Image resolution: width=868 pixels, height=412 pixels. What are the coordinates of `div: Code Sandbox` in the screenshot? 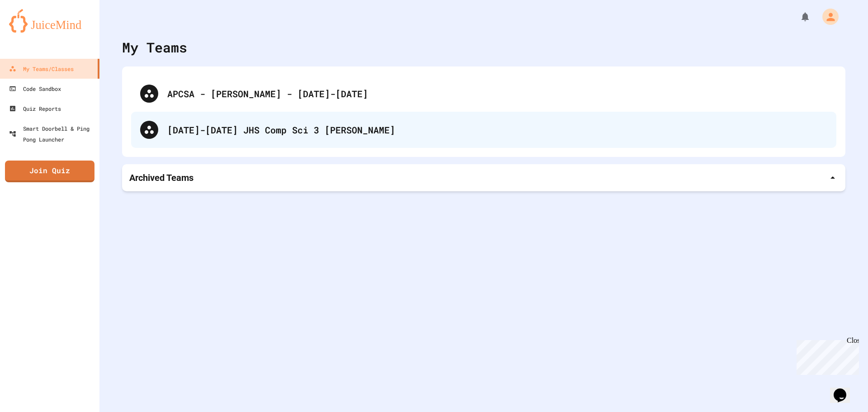 It's located at (35, 89).